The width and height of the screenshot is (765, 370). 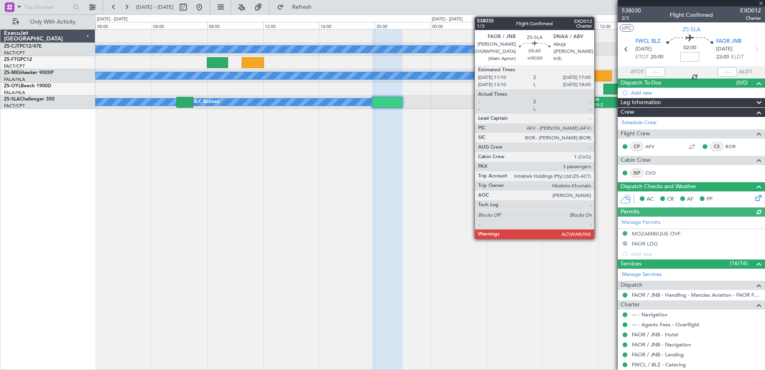 What do you see at coordinates (717, 146) in the screenshot?
I see `div: CS` at bounding box center [717, 146].